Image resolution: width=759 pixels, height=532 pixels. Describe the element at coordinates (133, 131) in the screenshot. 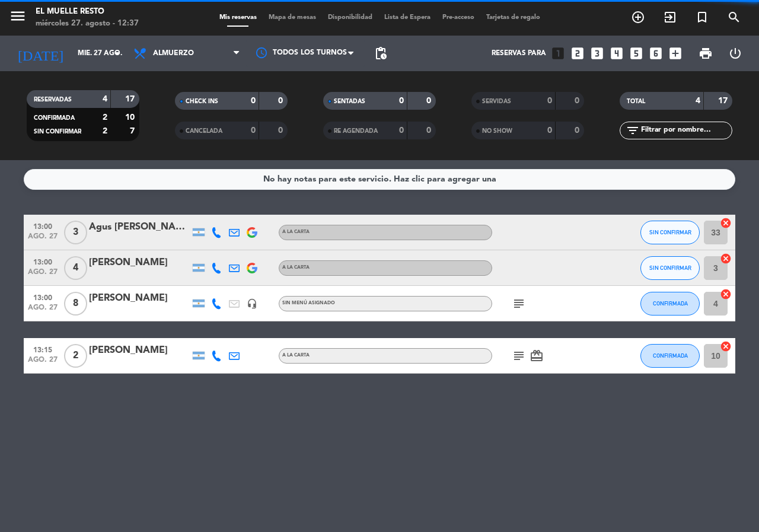

I see `strong: 7` at that location.